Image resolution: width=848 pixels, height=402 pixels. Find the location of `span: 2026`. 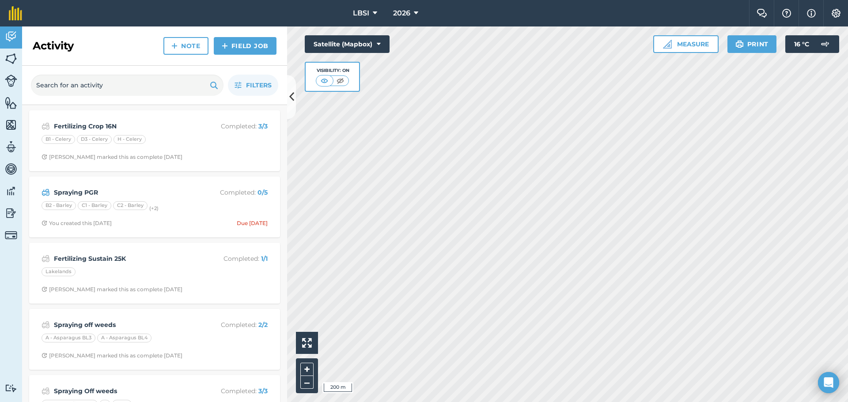

span: 2026 is located at coordinates (401, 13).